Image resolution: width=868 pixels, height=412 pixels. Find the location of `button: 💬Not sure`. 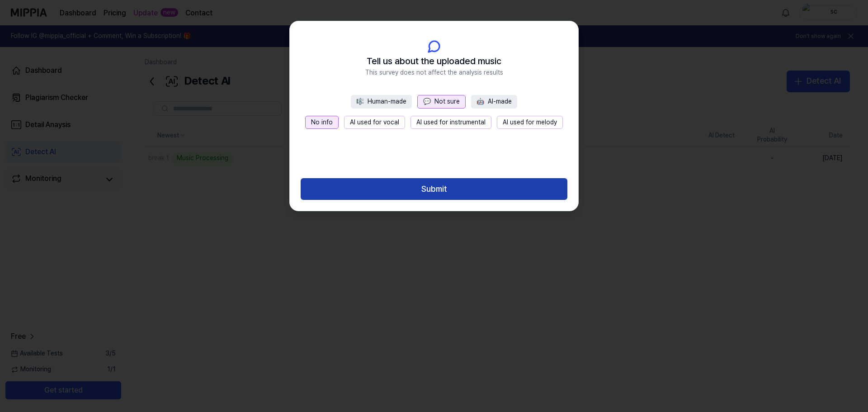

button: 💬Not sure is located at coordinates (441, 102).